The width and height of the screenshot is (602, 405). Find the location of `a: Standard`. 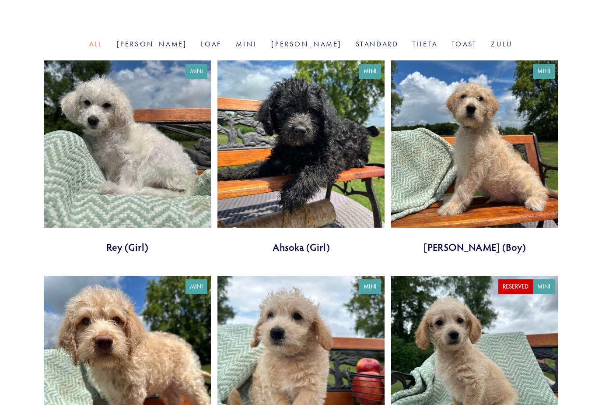

a: Standard is located at coordinates (377, 44).